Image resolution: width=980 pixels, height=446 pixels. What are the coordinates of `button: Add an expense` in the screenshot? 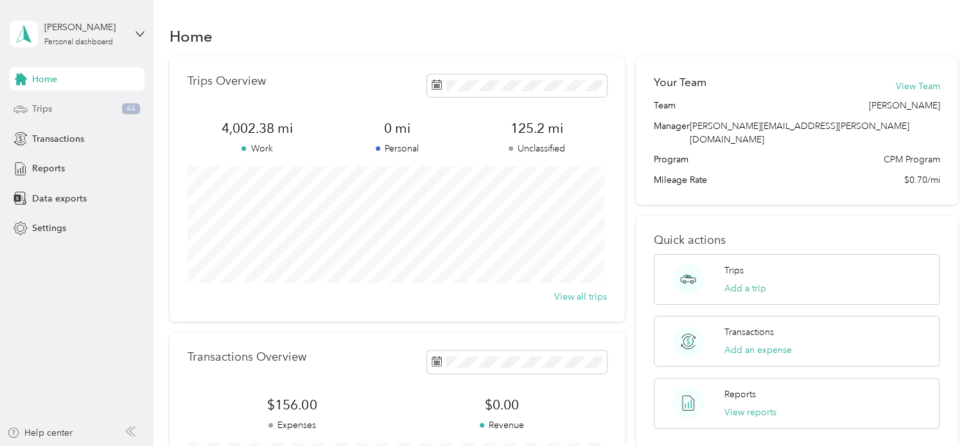 It's located at (758, 350).